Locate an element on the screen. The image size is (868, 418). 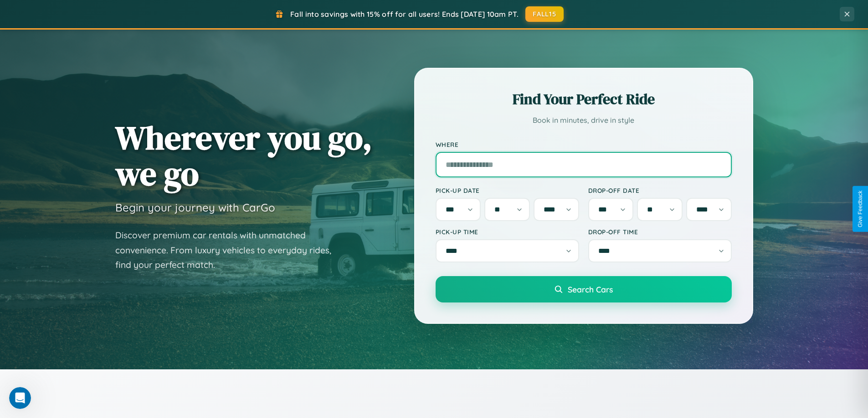
h3: Begin your journey with CarGo is located at coordinates (195, 208).